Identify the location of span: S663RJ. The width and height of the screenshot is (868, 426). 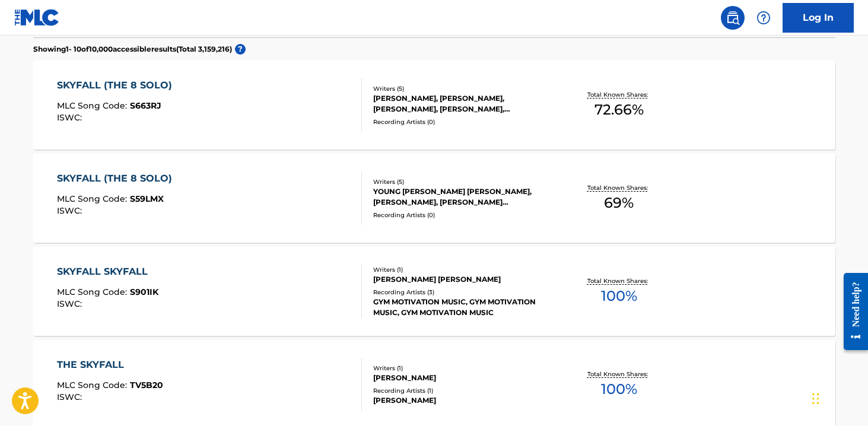
(145, 106).